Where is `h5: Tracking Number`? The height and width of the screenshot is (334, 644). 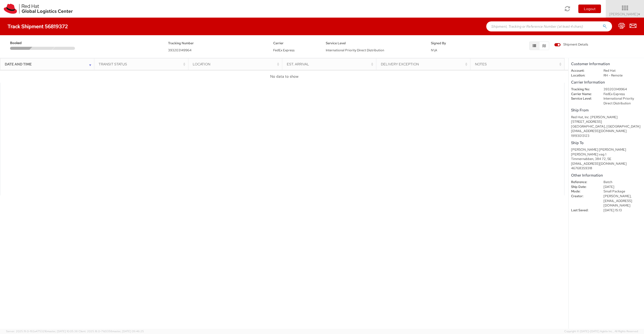
h5: Tracking Number is located at coordinates (217, 43).